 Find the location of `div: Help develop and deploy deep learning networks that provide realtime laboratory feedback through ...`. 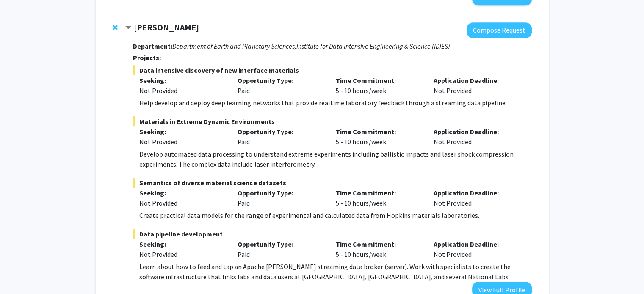

div: Help develop and deploy deep learning networks that provide realtime laboratory feedback through ... is located at coordinates (335, 103).